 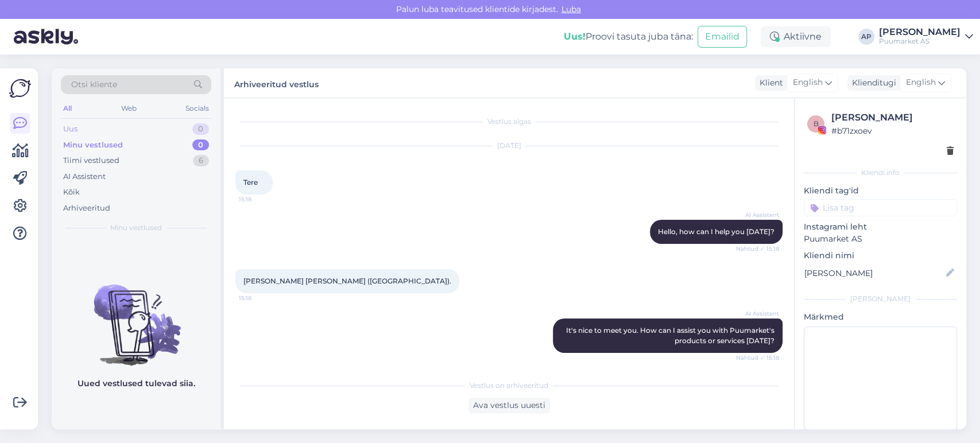 I want to click on div: Vestlus algas, so click(x=508, y=122).